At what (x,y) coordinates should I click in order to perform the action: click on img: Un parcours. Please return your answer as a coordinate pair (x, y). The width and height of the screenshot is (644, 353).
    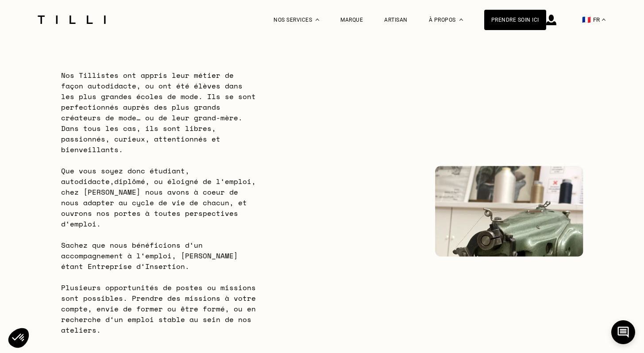
    Looking at the image, I should click on (509, 211).